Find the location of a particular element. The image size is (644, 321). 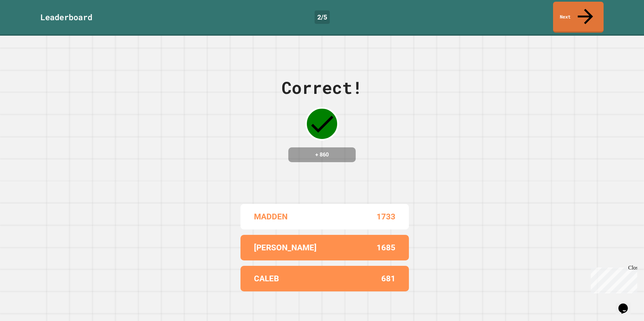

div: Chat with us now!Close is located at coordinates (25, 22).